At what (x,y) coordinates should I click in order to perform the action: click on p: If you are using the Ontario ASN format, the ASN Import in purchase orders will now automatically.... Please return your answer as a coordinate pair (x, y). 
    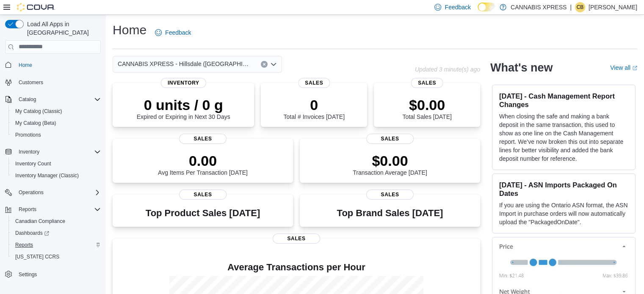
    Looking at the image, I should click on (564, 214).